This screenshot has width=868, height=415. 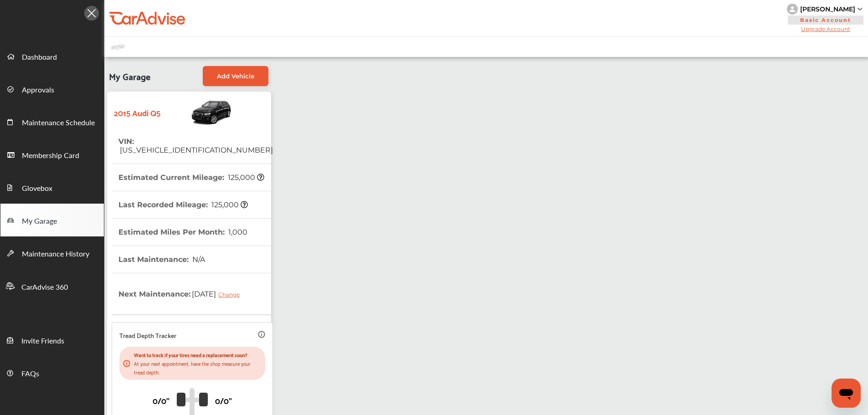 What do you see at coordinates (195, 146) in the screenshot?
I see `th: VIN :` at bounding box center [195, 146].